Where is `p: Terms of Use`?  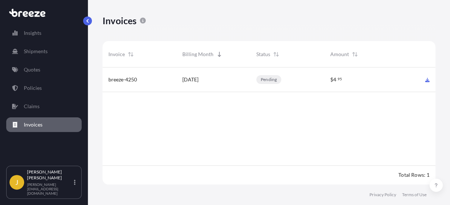
p: Terms of Use is located at coordinates (414, 194).